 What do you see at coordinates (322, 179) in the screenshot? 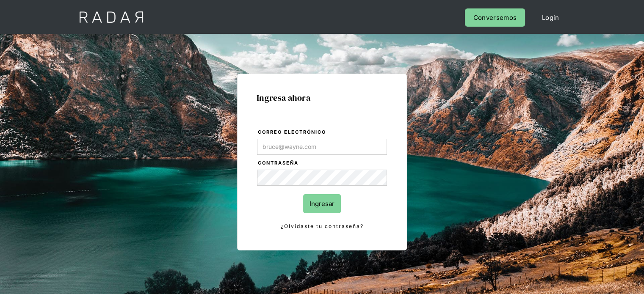
I see `form: Login Form` at bounding box center [322, 179].